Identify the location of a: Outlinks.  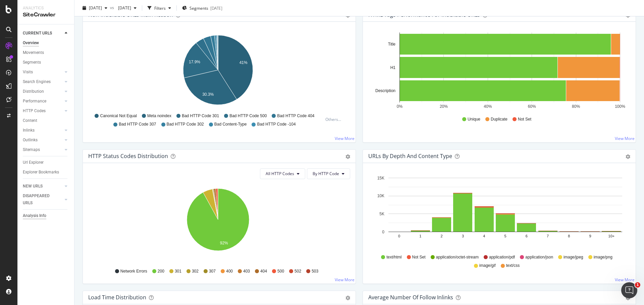
(43, 140).